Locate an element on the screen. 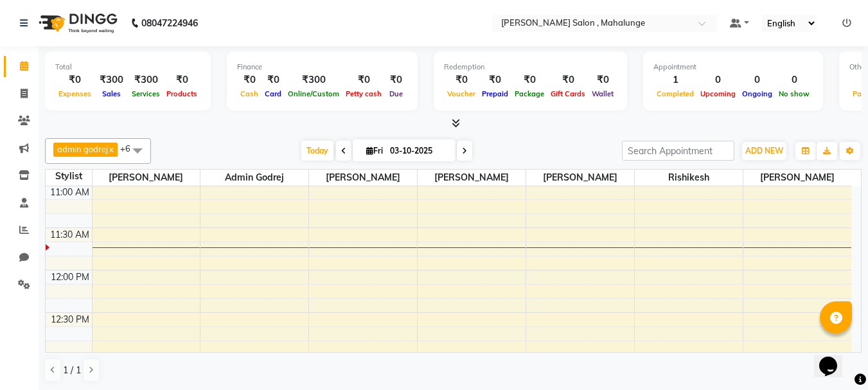 The height and width of the screenshot is (390, 868). div: Finance is located at coordinates (322, 67).